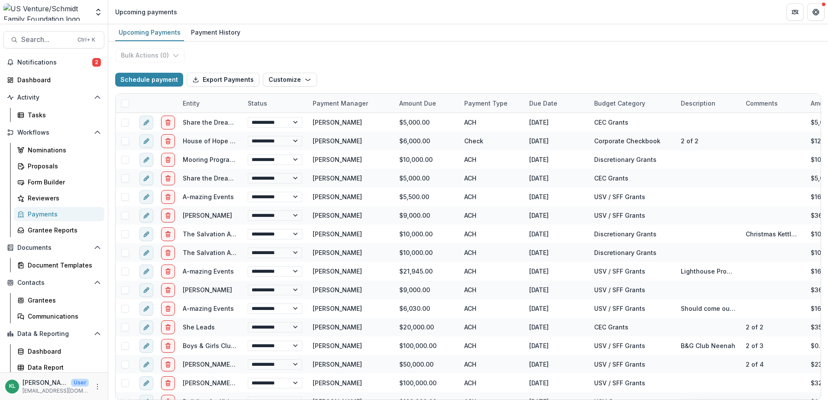  What do you see at coordinates (208, 271) in the screenshot?
I see `a: A-mazing Events` at bounding box center [208, 271].